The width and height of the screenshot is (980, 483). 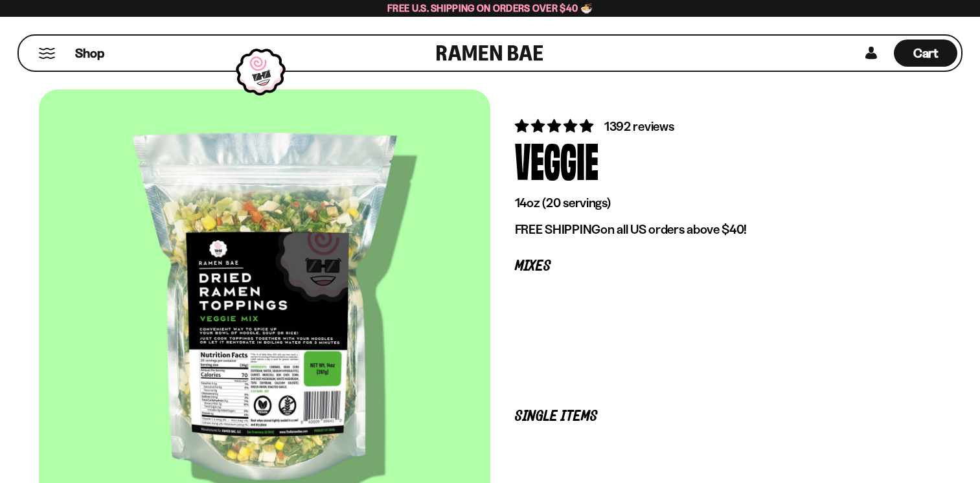 I want to click on strong: FREE SHIPPING, so click(x=557, y=229).